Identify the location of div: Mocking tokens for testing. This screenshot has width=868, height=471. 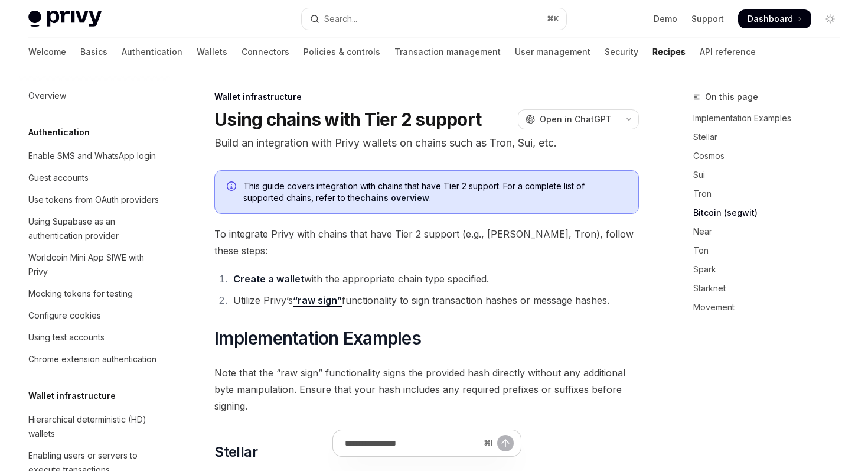
(80, 293).